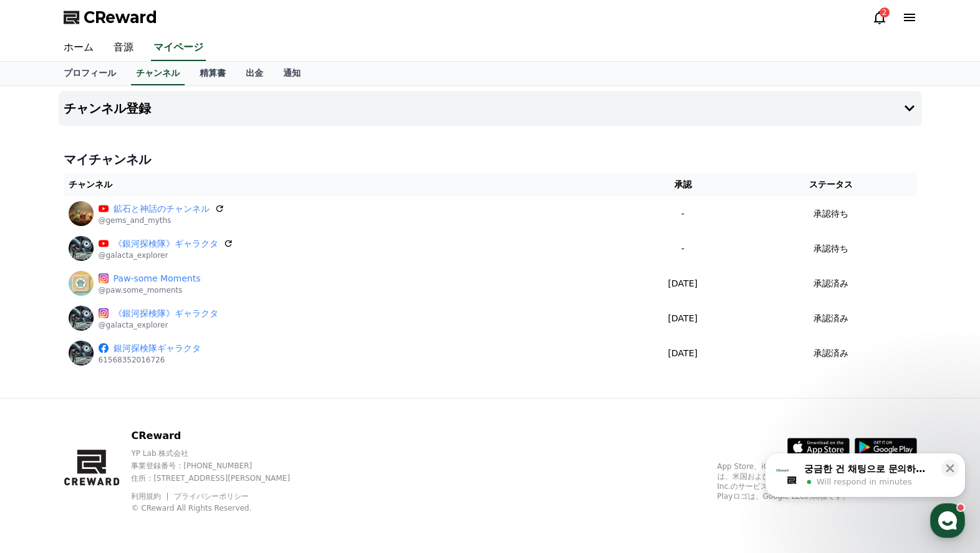 This screenshot has width=980, height=553. I want to click on p: 61568352016726, so click(150, 360).